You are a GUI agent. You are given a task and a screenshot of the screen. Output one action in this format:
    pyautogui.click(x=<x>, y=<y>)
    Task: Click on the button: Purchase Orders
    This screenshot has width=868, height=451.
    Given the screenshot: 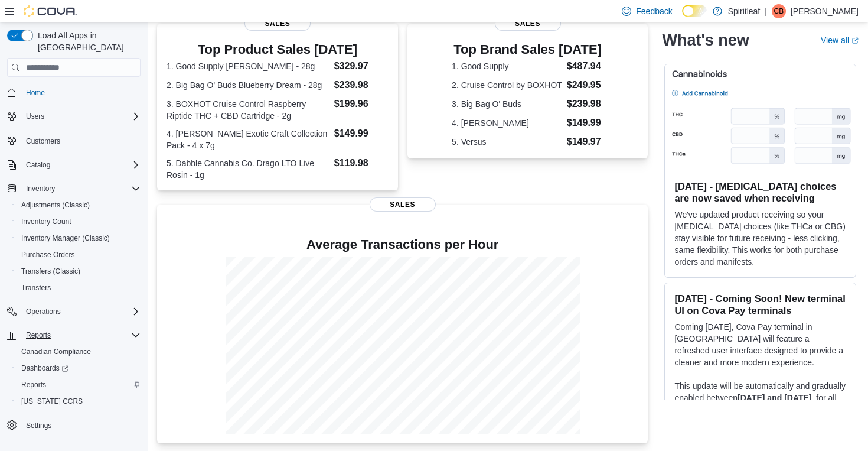 What is the action you would take?
    pyautogui.click(x=79, y=254)
    